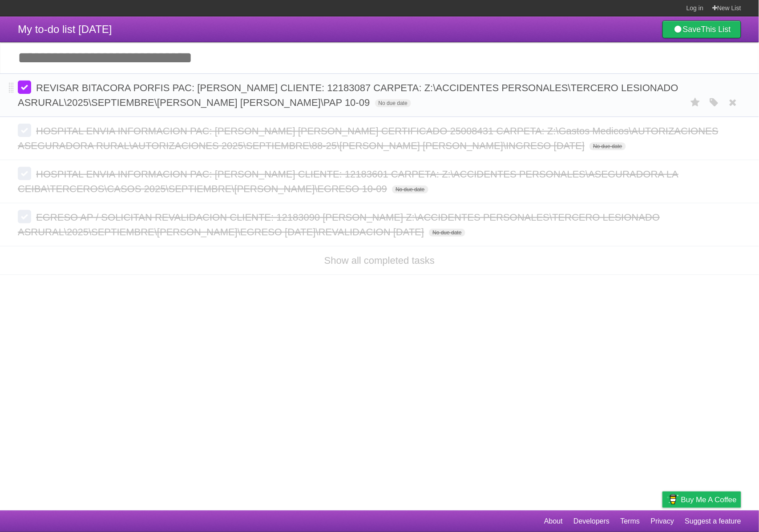  I want to click on label: Star task, so click(695, 103).